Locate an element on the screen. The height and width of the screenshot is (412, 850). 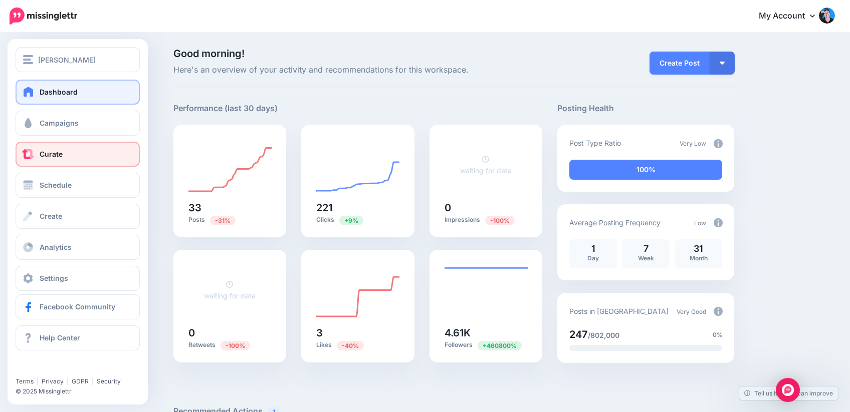
a: Create is located at coordinates (78, 216).